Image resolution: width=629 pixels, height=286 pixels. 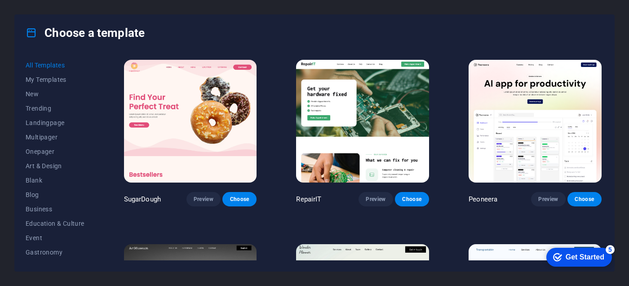 What do you see at coordinates (55, 152) in the screenshot?
I see `button: Onepager` at bounding box center [55, 152].